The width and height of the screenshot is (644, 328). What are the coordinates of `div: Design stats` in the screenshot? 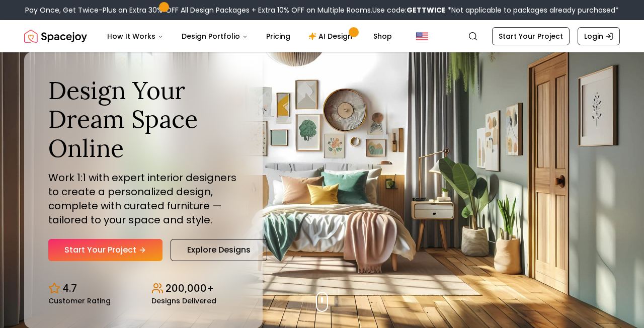 It's located at (143, 289).